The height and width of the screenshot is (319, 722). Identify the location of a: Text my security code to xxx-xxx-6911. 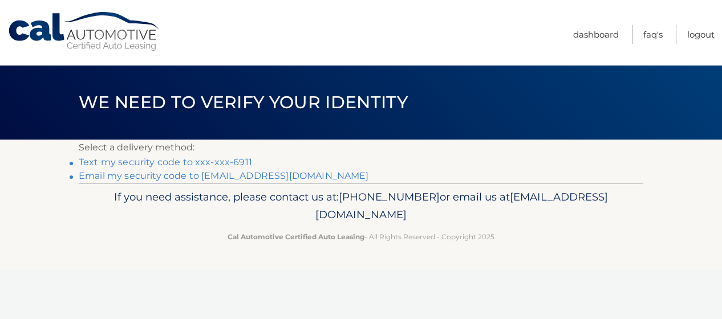
(165, 162).